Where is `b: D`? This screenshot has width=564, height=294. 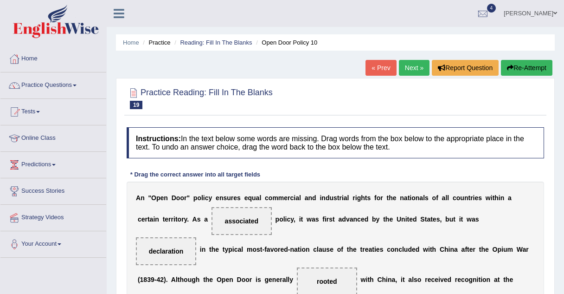
b: D is located at coordinates (174, 198).